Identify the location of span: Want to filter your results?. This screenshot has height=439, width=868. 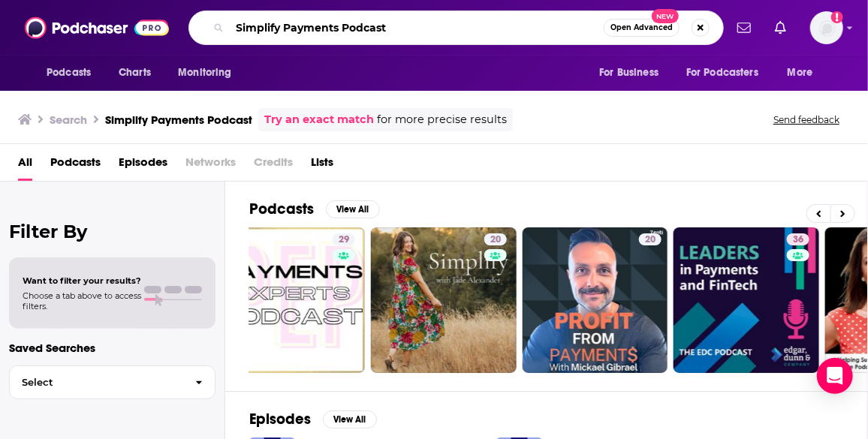
(82, 281).